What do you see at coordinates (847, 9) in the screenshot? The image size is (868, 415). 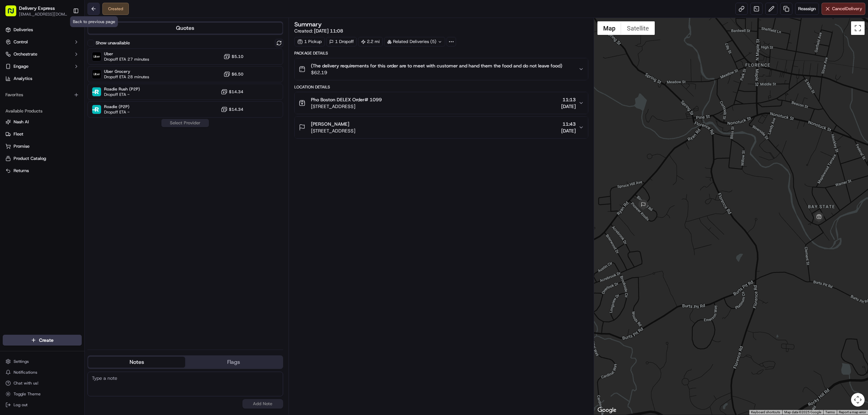 I see `span: Cancel Delivery` at bounding box center [847, 9].